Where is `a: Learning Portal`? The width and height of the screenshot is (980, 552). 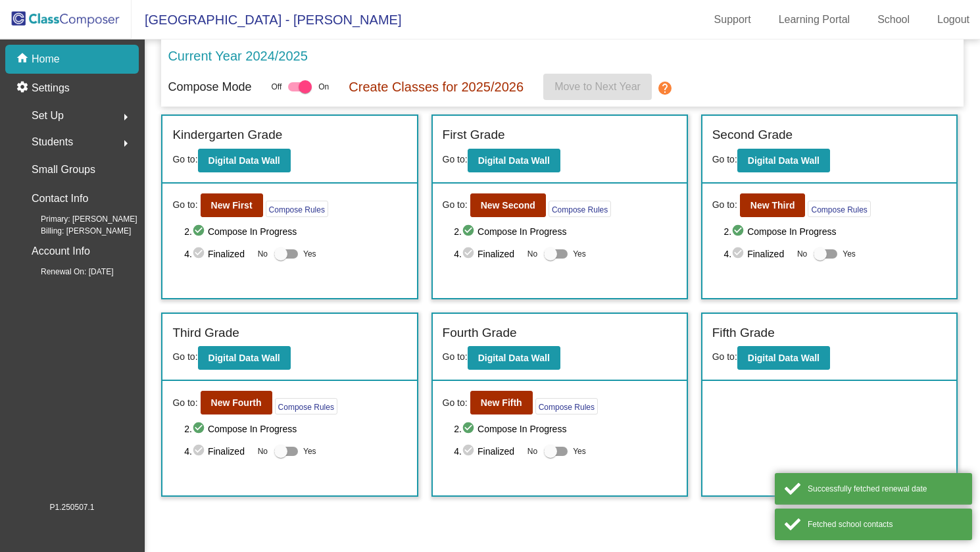
a: Learning Portal is located at coordinates (814, 20).